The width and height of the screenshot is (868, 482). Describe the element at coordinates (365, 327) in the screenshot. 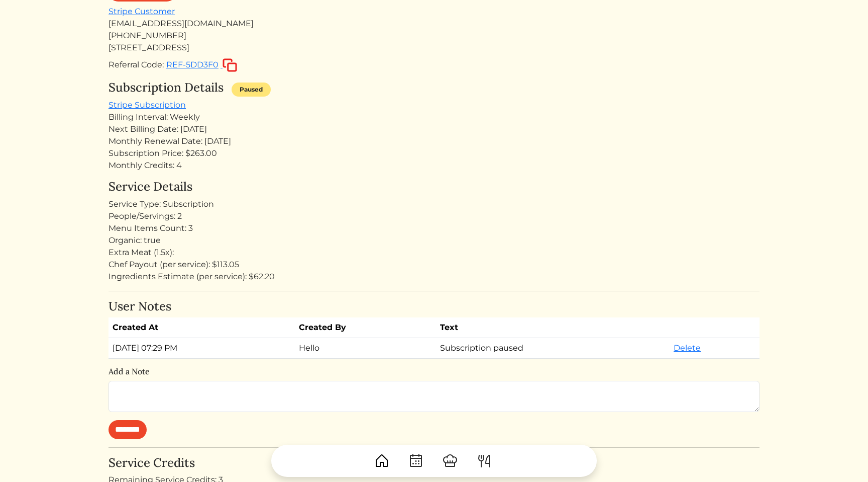

I see `th: Created By` at that location.